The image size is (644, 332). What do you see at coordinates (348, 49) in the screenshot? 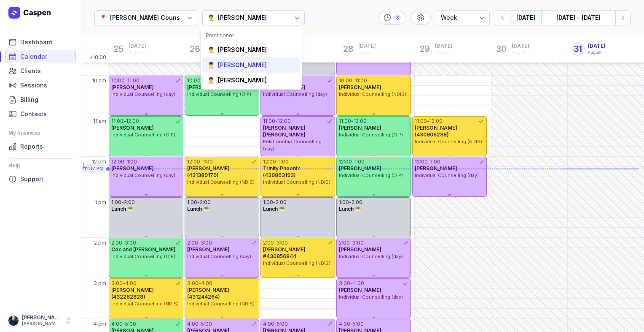
I see `div: 28` at bounding box center [348, 49].